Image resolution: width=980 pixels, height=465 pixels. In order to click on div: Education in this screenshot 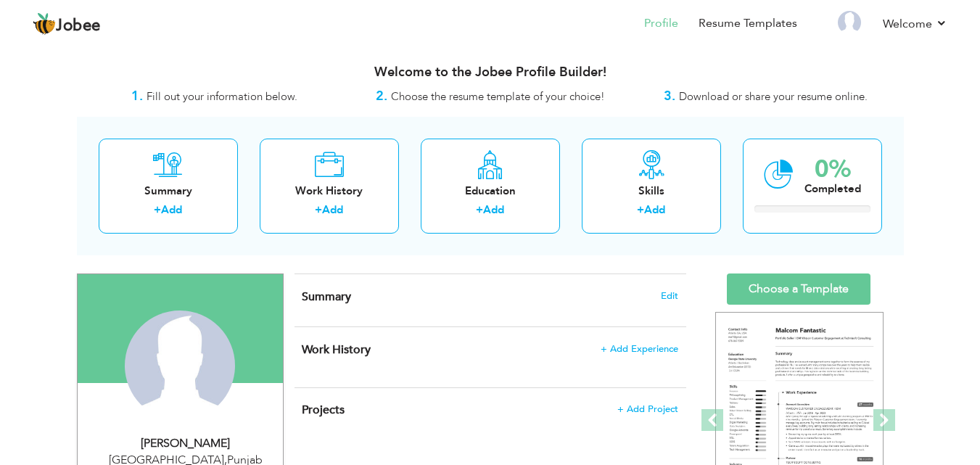, I will do `click(490, 191)`.